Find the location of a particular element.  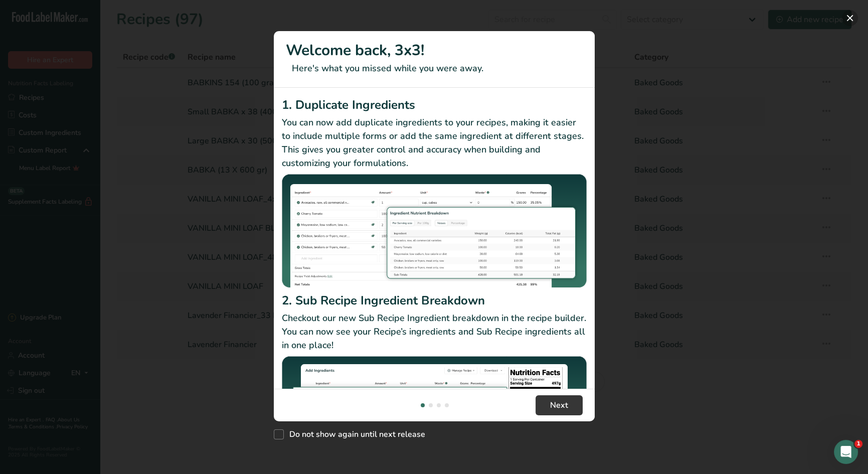

p: Here's what you missed while you were away. is located at coordinates (434, 68).